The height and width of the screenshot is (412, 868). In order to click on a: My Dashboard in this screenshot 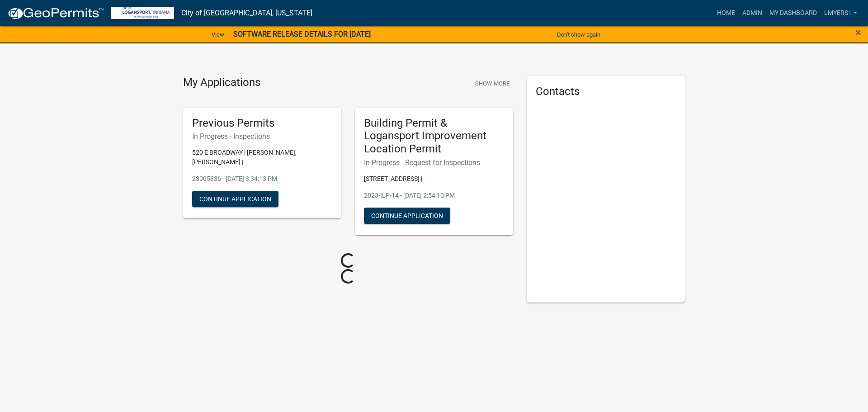, I will do `click(793, 13)`.